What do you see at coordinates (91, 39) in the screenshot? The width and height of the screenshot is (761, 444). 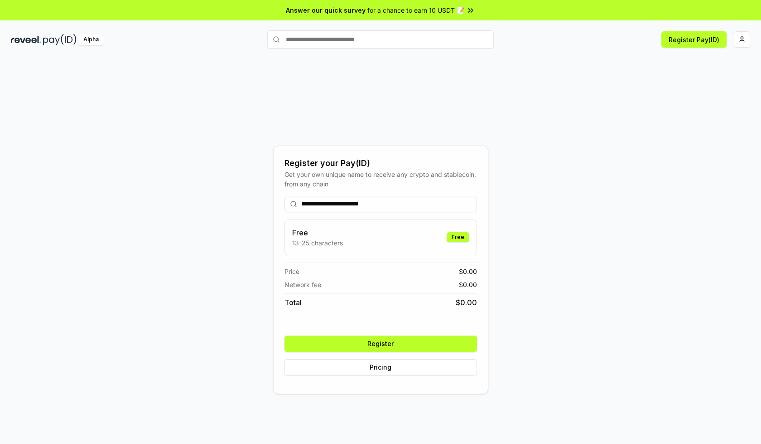 I see `div: Alpha` at bounding box center [91, 39].